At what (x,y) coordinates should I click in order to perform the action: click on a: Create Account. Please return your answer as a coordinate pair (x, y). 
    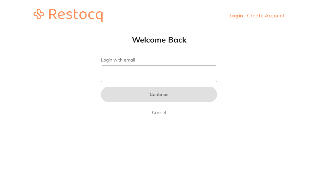
    Looking at the image, I should click on (266, 15).